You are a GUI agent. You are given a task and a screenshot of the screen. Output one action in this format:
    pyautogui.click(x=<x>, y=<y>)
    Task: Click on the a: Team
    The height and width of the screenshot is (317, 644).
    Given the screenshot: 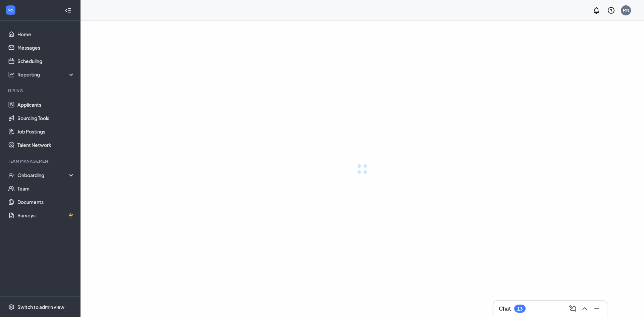 What is the action you would take?
    pyautogui.click(x=46, y=189)
    